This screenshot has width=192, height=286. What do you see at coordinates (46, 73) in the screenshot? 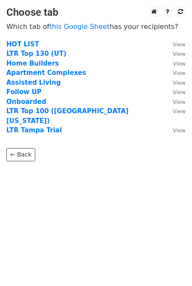
I see `a: Apartment Complexes` at bounding box center [46, 73].